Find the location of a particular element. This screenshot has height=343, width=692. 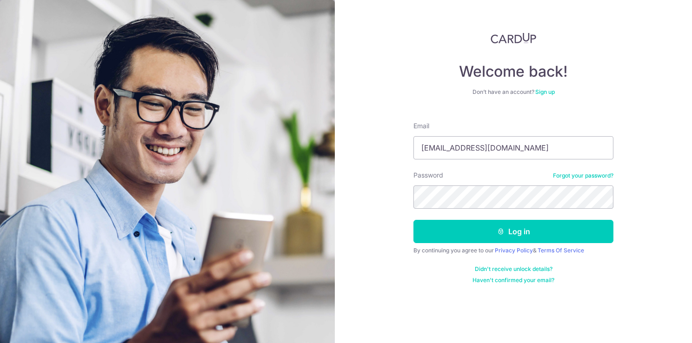

a: Sign up is located at coordinates (545, 92).